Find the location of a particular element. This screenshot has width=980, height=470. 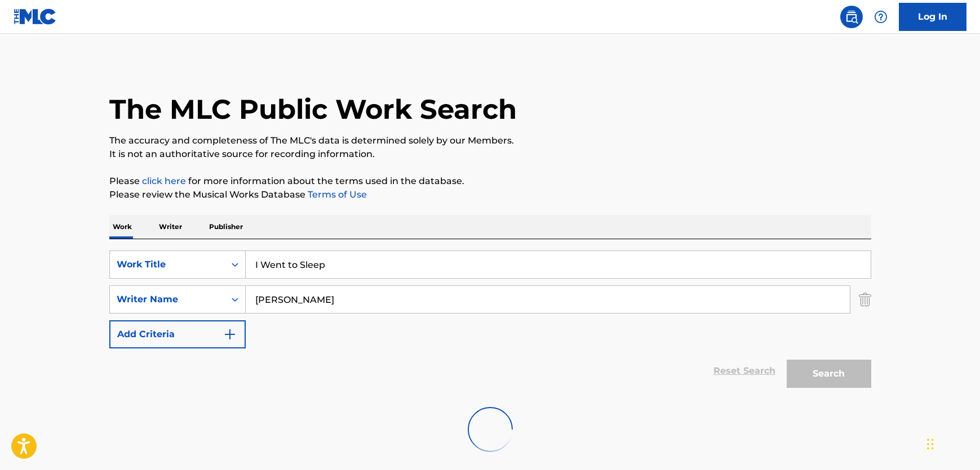

p: Please for more information about the terms used in the database. is located at coordinates (490, 181).